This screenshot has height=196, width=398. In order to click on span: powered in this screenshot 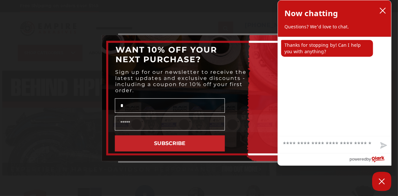, I will do `click(357, 159)`.